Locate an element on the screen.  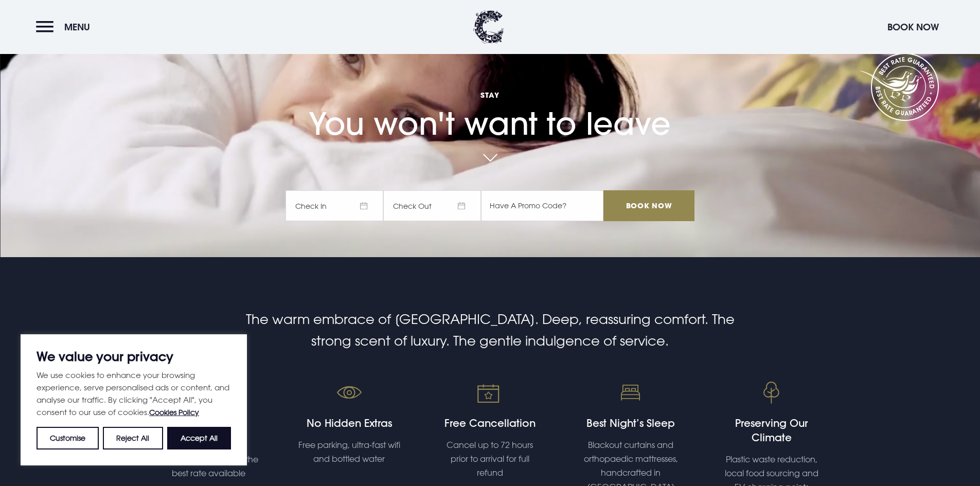
span: Check Out is located at coordinates (432, 206).